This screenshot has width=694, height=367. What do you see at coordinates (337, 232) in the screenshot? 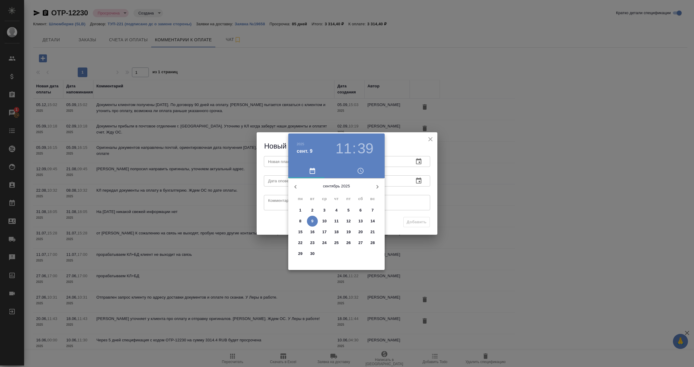
I see `button: 18` at bounding box center [337, 232].